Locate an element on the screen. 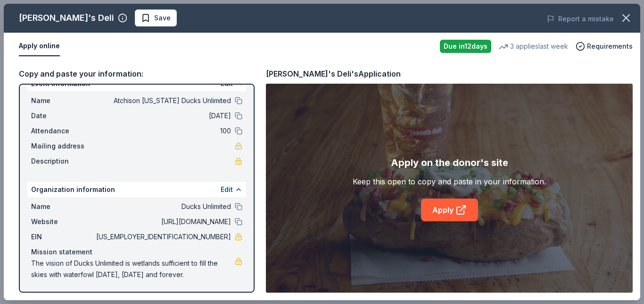 This screenshot has width=644, height=304. span: EIN is located at coordinates (63, 236).